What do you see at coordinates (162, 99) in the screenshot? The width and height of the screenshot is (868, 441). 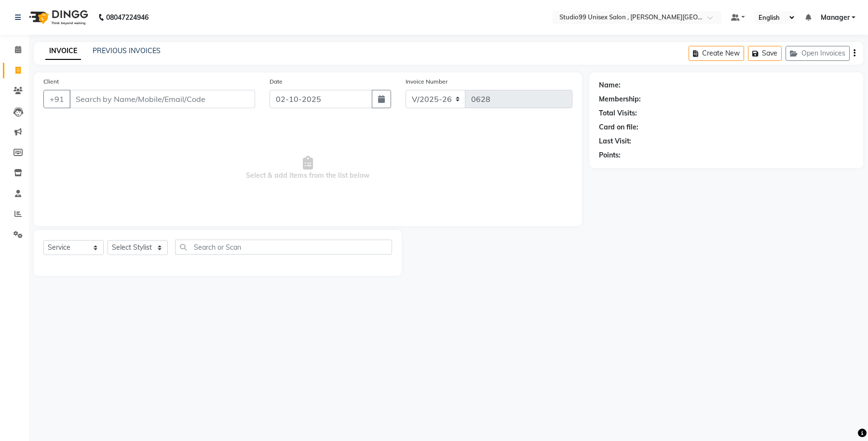 I see `input: Search by Name/Mobile/Email/Code` at bounding box center [162, 99].